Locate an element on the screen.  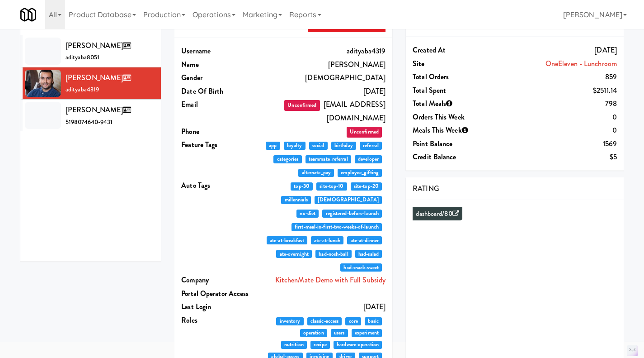
dt: Gender is located at coordinates (222, 78).